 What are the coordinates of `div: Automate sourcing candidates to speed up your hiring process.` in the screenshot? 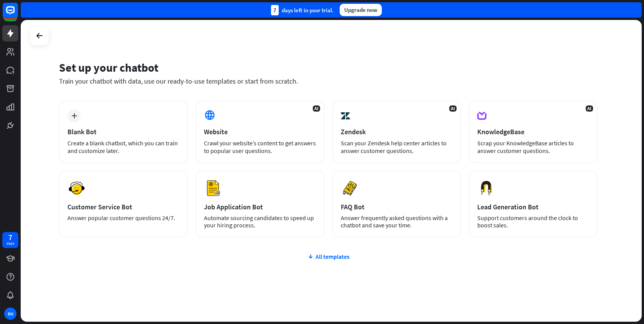 It's located at (260, 222).